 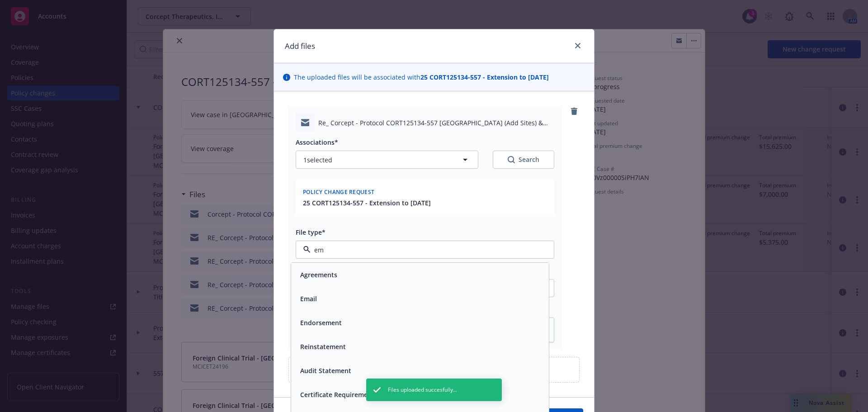 I want to click on button: Endorsement, so click(x=321, y=322).